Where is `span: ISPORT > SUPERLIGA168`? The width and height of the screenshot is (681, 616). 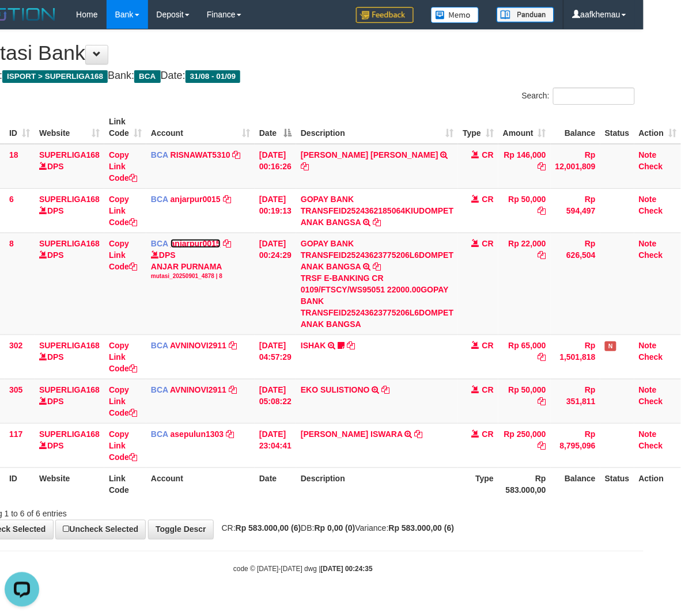 span: ISPORT > SUPERLIGA168 is located at coordinates (55, 77).